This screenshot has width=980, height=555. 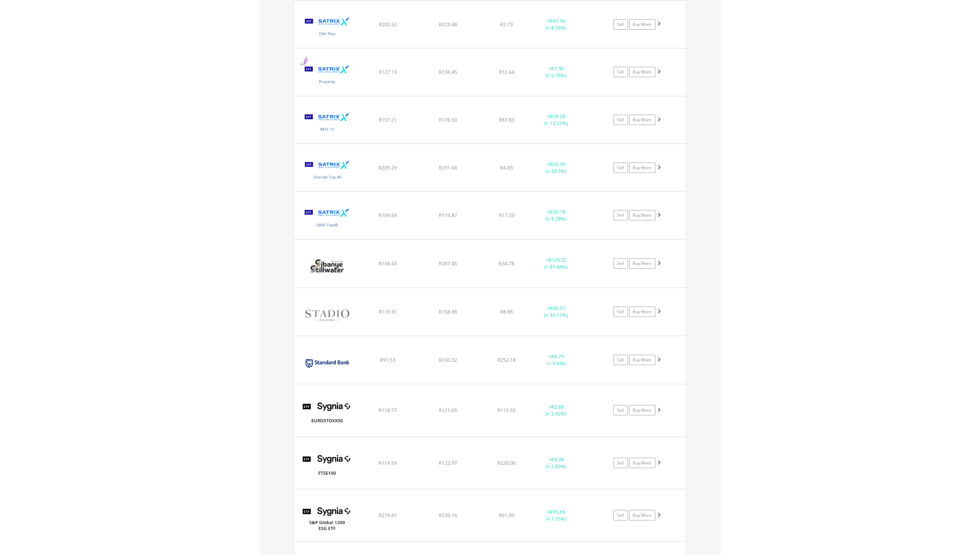 What do you see at coordinates (388, 515) in the screenshot?
I see `span: R219.47` at bounding box center [388, 515].